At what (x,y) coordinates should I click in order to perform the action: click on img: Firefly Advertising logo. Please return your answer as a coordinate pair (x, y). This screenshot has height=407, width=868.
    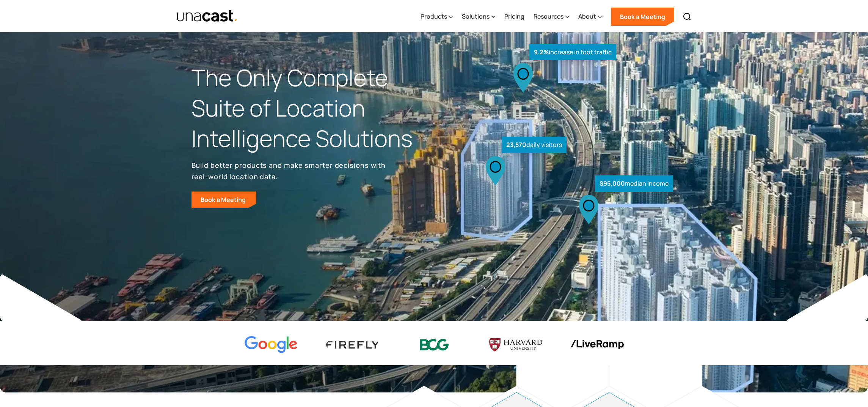
    Looking at the image, I should click on (353, 344).